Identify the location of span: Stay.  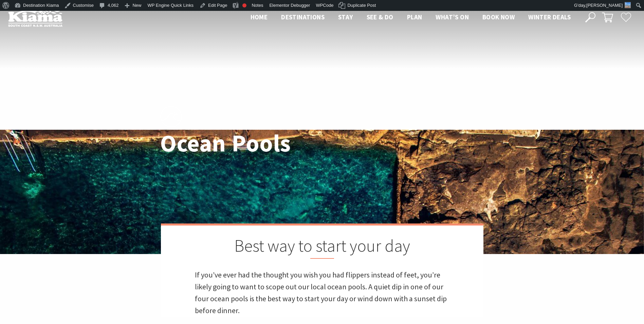
(345, 17).